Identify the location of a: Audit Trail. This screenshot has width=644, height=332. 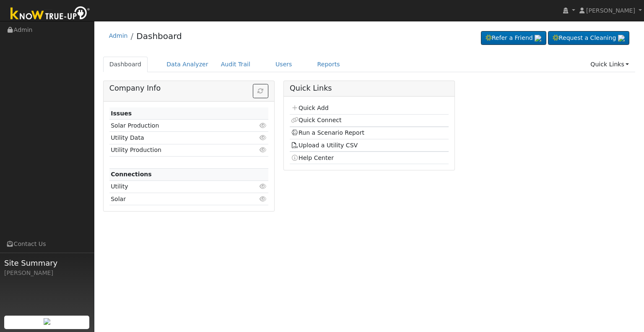
(235, 64).